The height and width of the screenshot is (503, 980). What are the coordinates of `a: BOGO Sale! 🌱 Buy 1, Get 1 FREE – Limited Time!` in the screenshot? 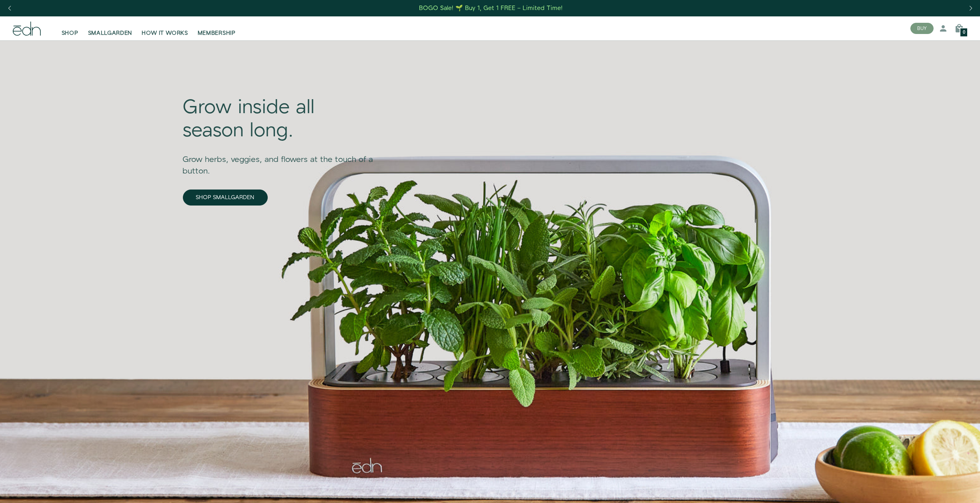 It's located at (491, 8).